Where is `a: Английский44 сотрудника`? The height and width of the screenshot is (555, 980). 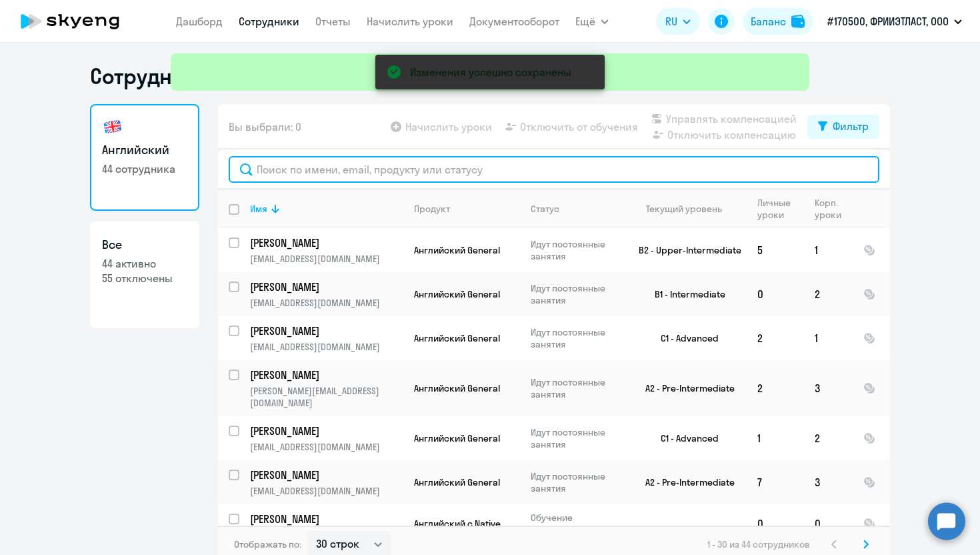
a: Английский44 сотрудника is located at coordinates (145, 158).